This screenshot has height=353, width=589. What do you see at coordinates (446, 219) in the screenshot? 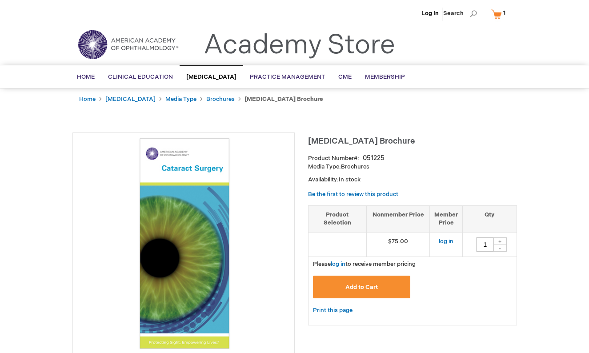
I see `th: Member Price` at bounding box center [446, 219].